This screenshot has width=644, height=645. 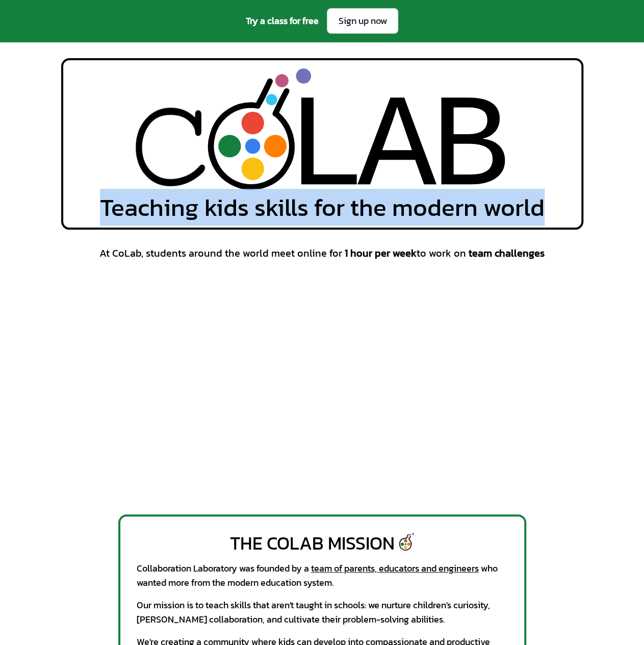 What do you see at coordinates (381, 253) in the screenshot?
I see `span: 1 hour per week` at bounding box center [381, 253].